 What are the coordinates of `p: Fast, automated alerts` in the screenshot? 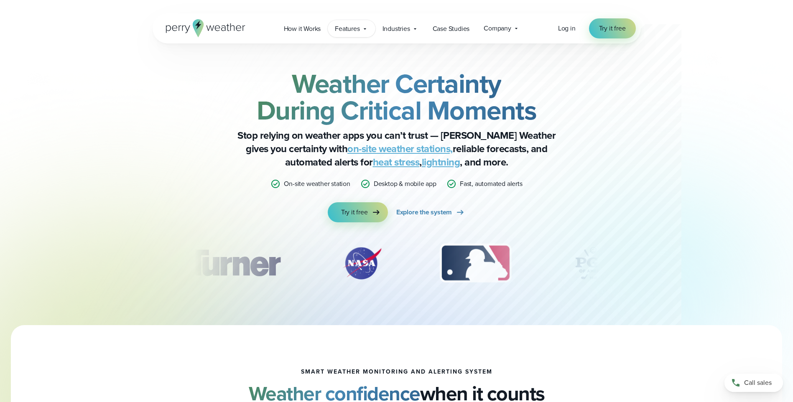 It's located at (491, 184).